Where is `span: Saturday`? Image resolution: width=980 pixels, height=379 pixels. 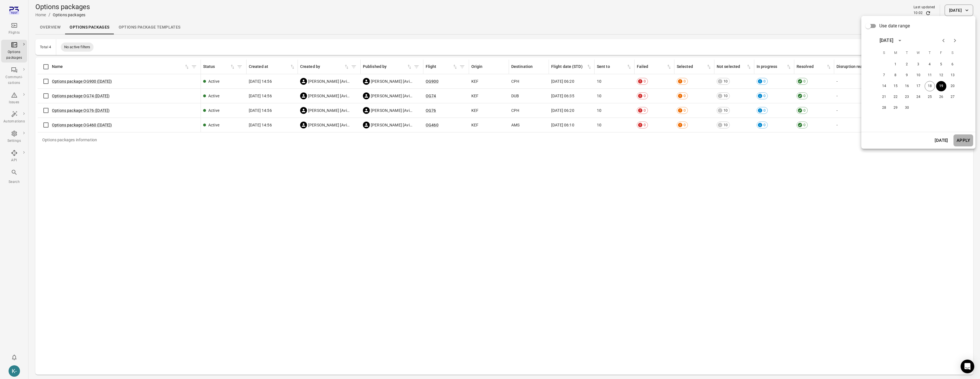
span: Saturday is located at coordinates (953, 53).